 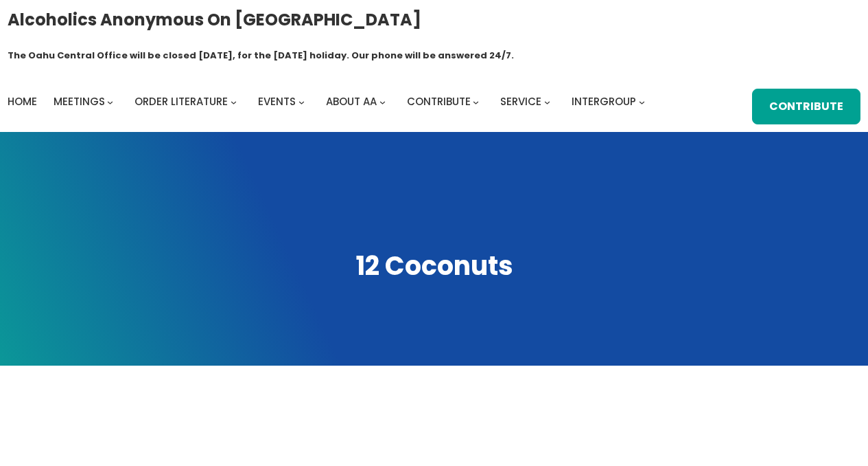 What do you see at coordinates (547, 102) in the screenshot?
I see `button: Service submenu` at bounding box center [547, 102].